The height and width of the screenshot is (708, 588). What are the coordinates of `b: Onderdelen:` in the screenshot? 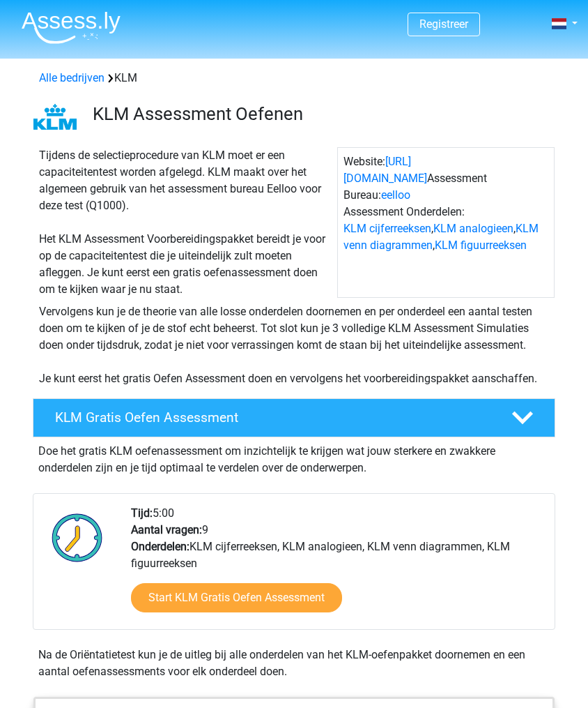 It's located at (160, 546).